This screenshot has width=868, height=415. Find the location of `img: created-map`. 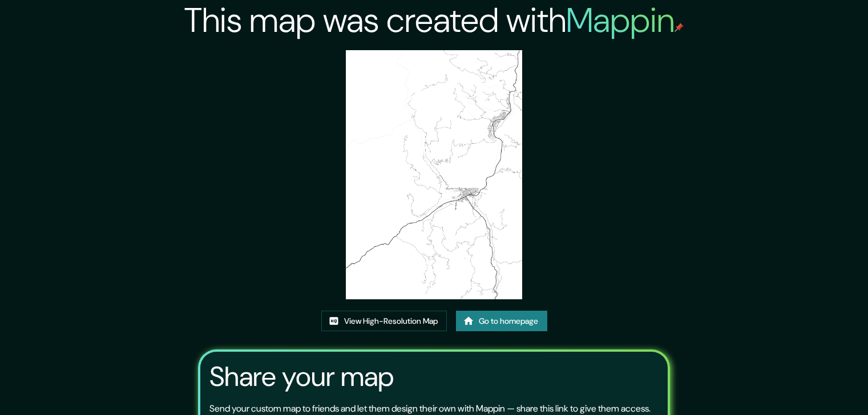

img: created-map is located at coordinates (434, 174).